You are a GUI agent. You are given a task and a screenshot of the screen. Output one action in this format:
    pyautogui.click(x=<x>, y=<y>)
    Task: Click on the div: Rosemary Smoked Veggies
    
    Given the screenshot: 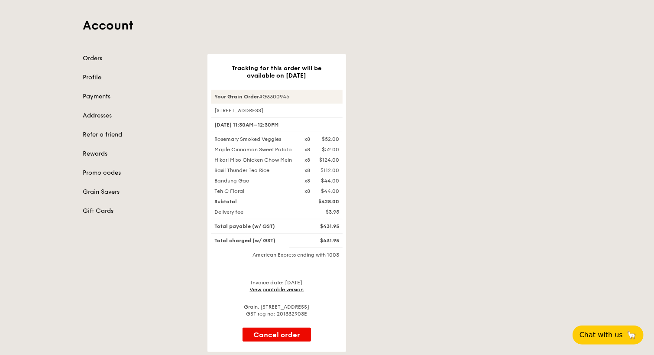 What is the action you would take?
    pyautogui.click(x=254, y=139)
    